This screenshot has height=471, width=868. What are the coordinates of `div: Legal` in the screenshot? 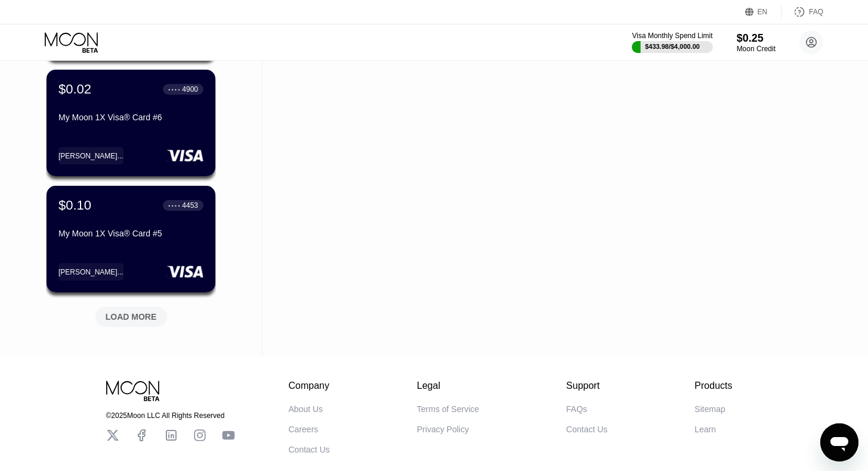 It's located at (448, 386).